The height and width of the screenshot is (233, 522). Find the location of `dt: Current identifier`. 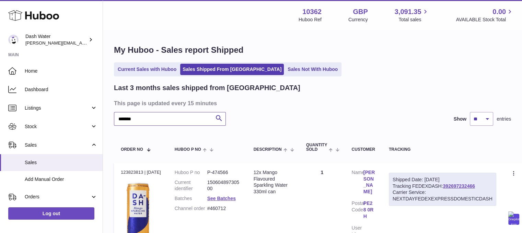

dt: Current identifier is located at coordinates (191, 186).